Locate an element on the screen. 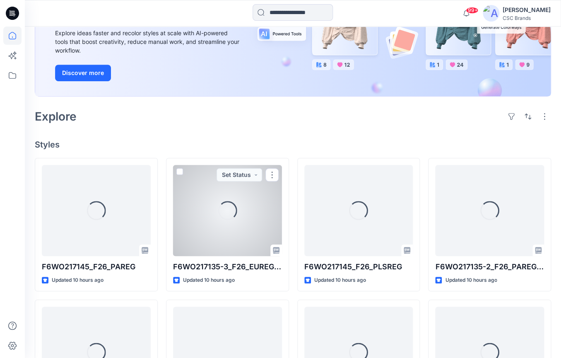 The image size is (561, 358). h2: Explore is located at coordinates (55, 116).